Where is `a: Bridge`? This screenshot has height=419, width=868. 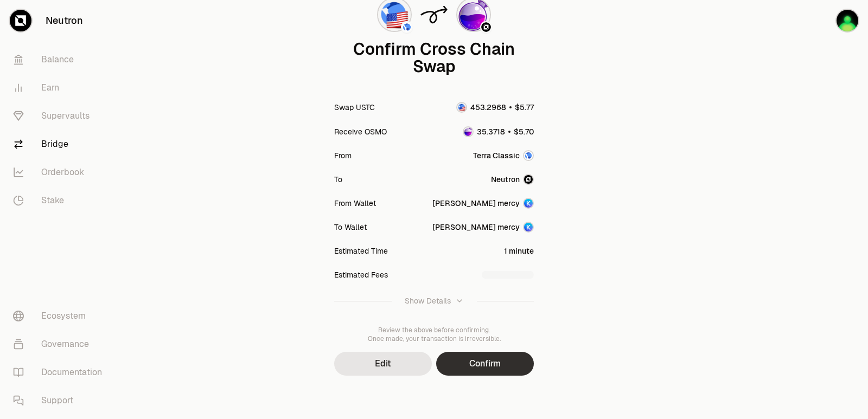 a: Bridge is located at coordinates (61, 144).